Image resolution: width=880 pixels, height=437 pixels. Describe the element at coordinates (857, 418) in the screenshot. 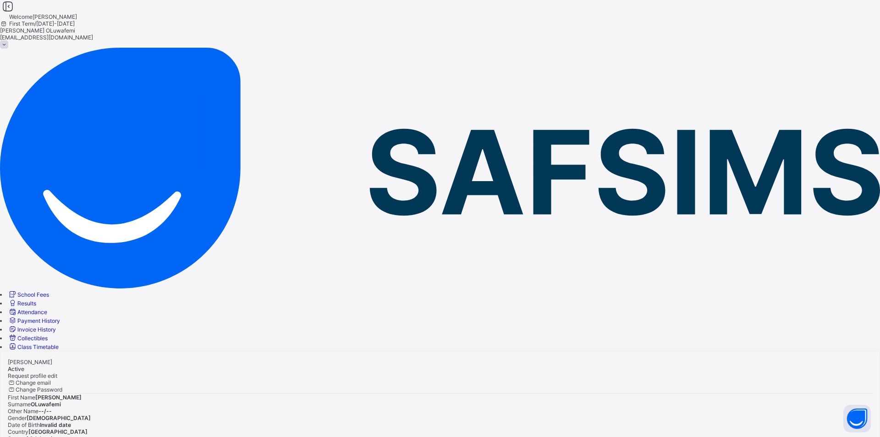

I see `button: Open asap` at that location.